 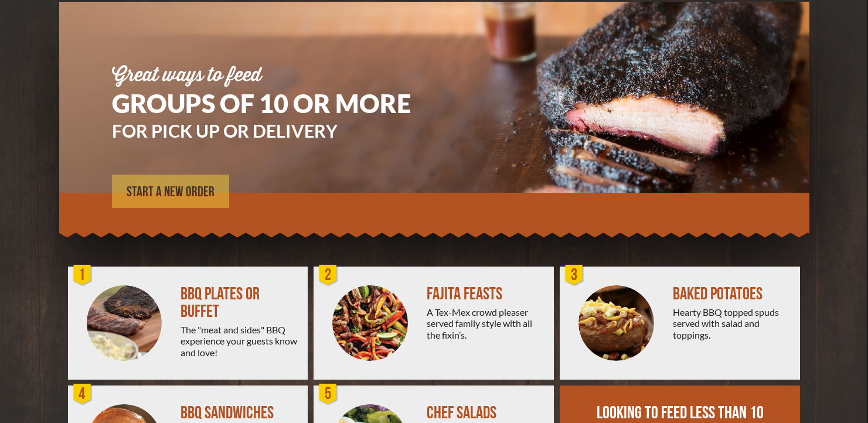 I want to click on div: FAJITA FEASTS, so click(x=485, y=294).